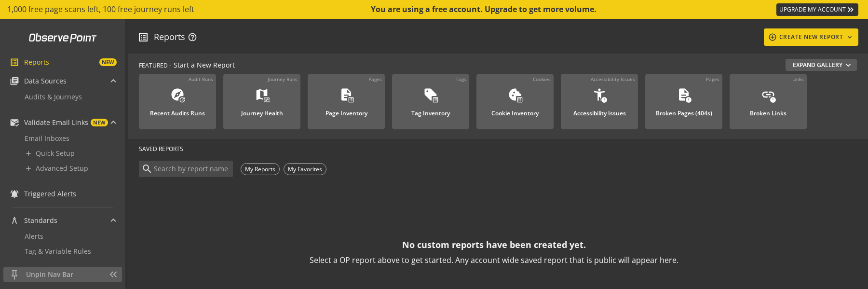  What do you see at coordinates (305, 169) in the screenshot?
I see `div: My Favorites` at bounding box center [305, 169].